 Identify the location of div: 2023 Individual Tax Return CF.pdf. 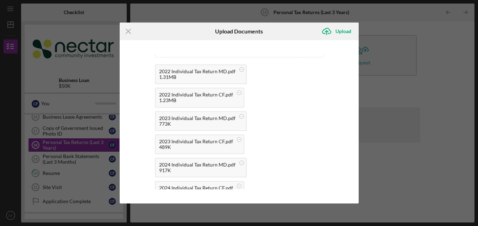
(196, 142).